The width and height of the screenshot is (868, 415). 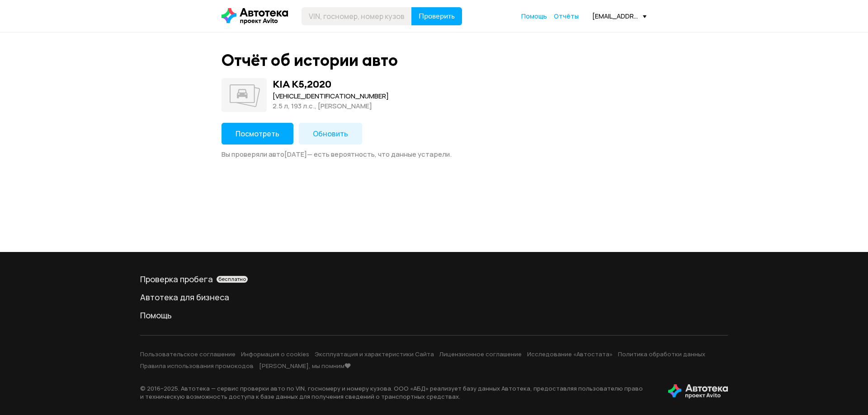 What do you see at coordinates (302, 84) in the screenshot?
I see `div: KIA K5 , 2020` at bounding box center [302, 84].